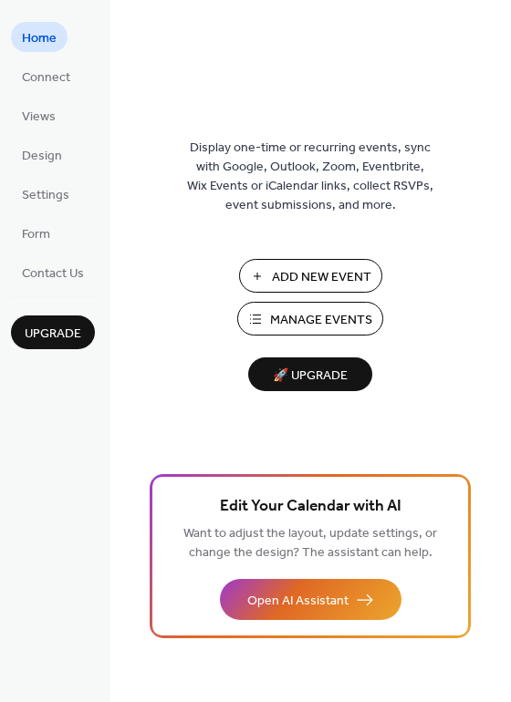  What do you see at coordinates (46, 195) in the screenshot?
I see `span: Settings` at bounding box center [46, 195].